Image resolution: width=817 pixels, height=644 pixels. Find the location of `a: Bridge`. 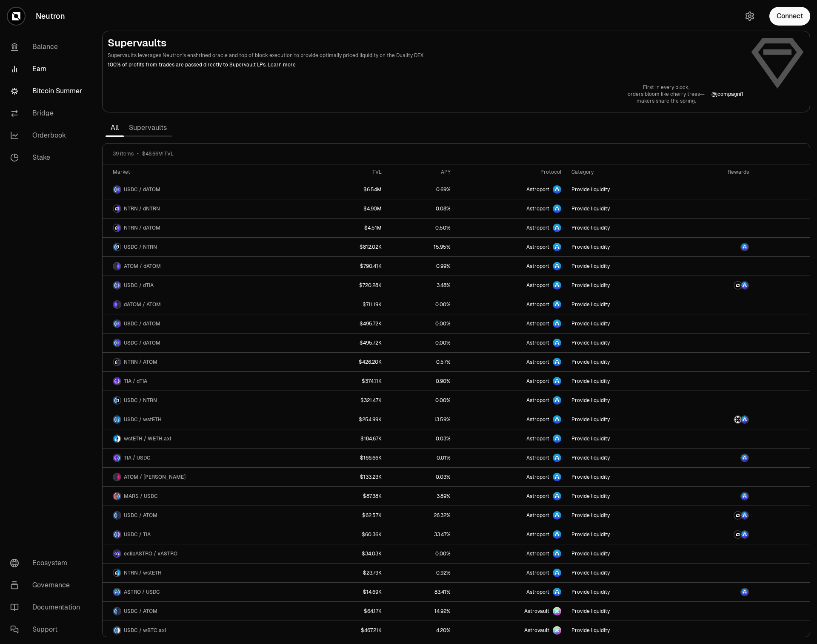

a: Bridge is located at coordinates (48, 114).